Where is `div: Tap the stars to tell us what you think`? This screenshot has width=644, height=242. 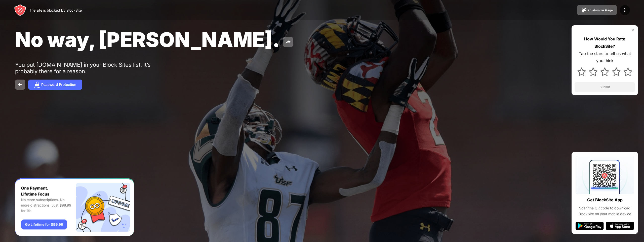
div: Tap the stars to tell us what you think is located at coordinates (605, 57).